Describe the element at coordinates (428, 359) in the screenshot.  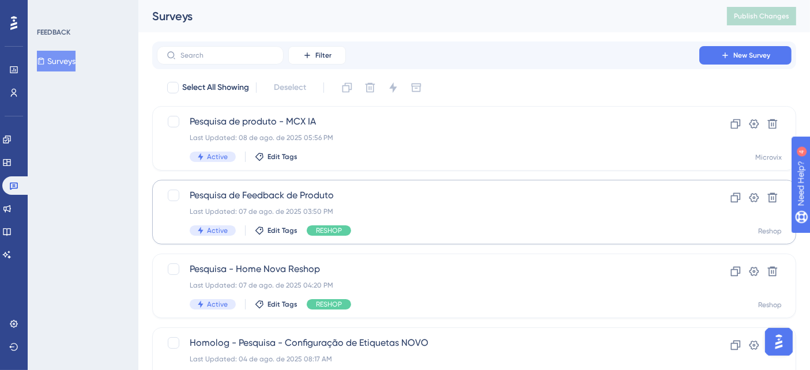
I see `div: Last Updated: 04 de ago. de 2025 08:17 AM` at that location.